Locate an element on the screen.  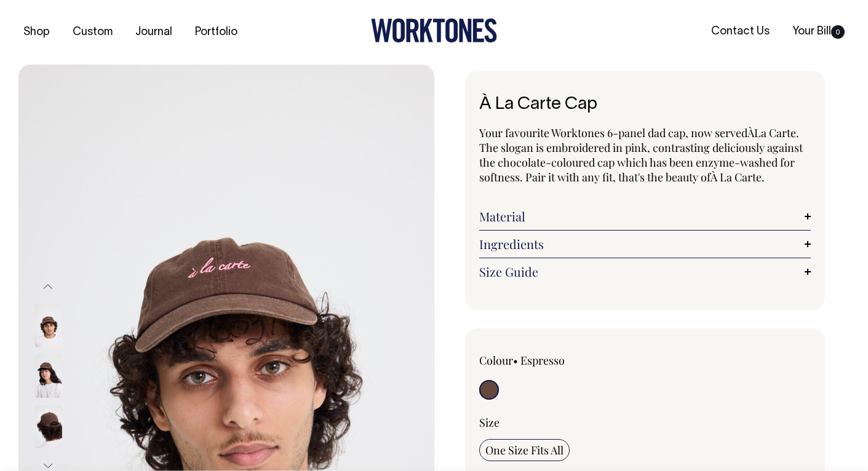
span: nzyme-washed for softness. Pair it with any fit, that's the beauty of À La Carte. is located at coordinates (636, 170).